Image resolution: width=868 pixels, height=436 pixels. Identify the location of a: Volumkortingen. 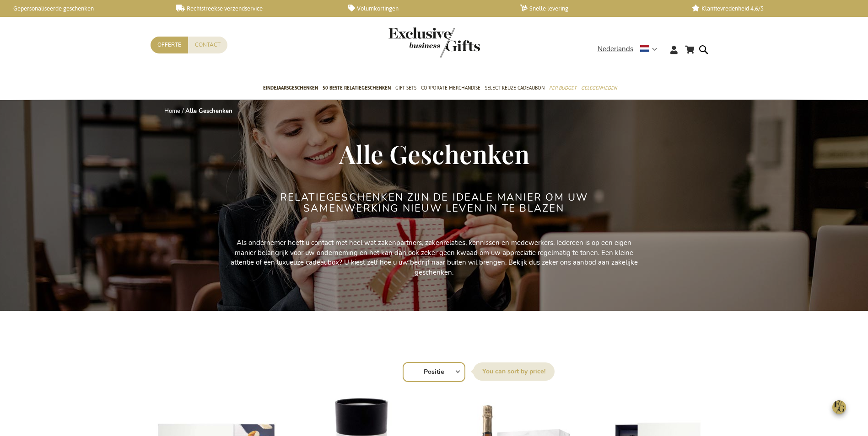
(426, 8).